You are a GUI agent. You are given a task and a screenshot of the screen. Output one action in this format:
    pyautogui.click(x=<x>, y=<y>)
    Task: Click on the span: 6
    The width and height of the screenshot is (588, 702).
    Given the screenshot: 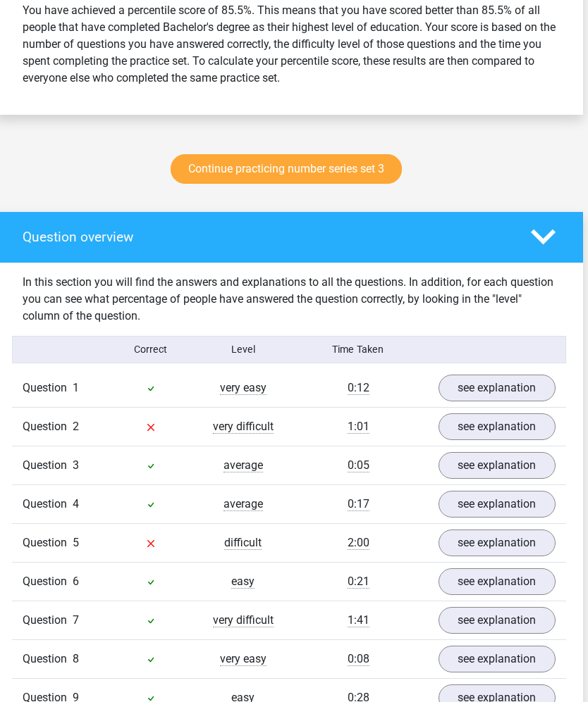 What is the action you would take?
    pyautogui.click(x=75, y=581)
    